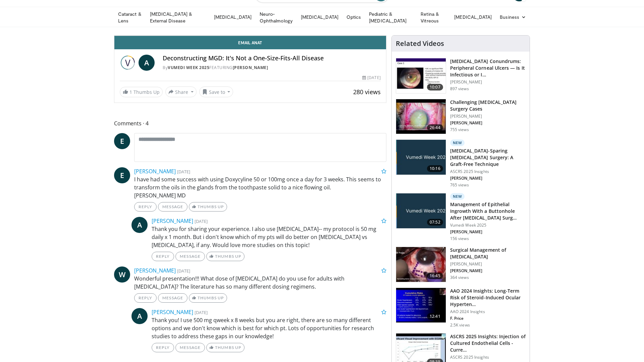  What do you see at coordinates (435, 128) in the screenshot?
I see `span: 26:44` at bounding box center [435, 128].